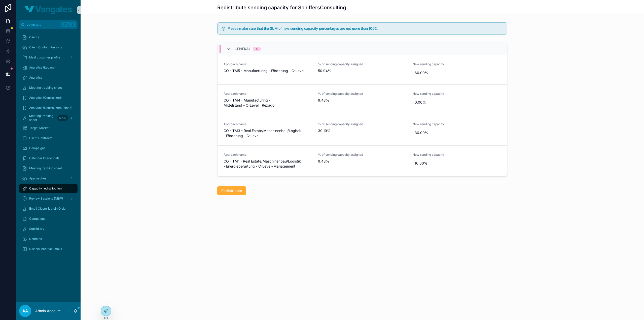  I want to click on button: Jump to...CtrlK, so click(48, 25).